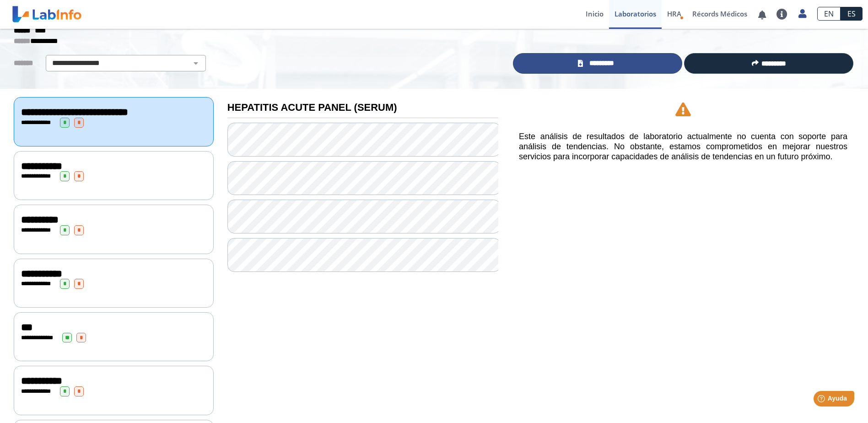  Describe the element at coordinates (851, 13) in the screenshot. I see `a: ES` at that location.